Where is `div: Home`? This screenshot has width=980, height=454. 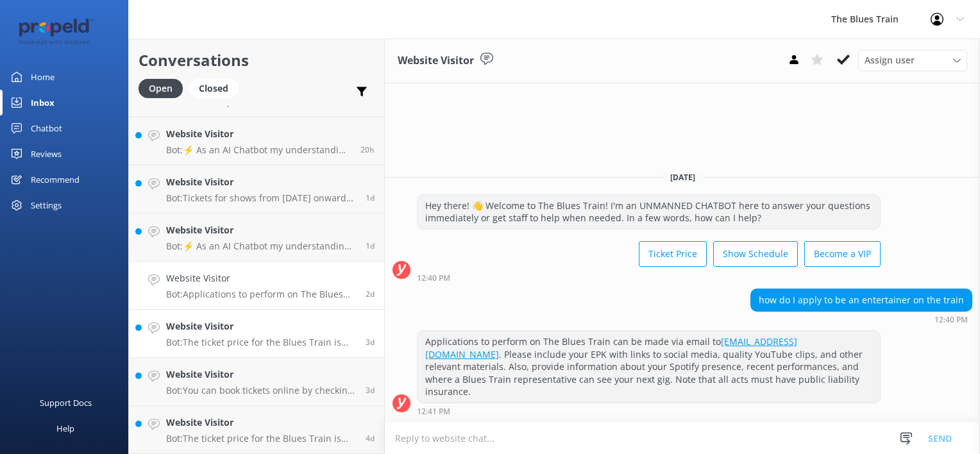 div: Home is located at coordinates (43, 77).